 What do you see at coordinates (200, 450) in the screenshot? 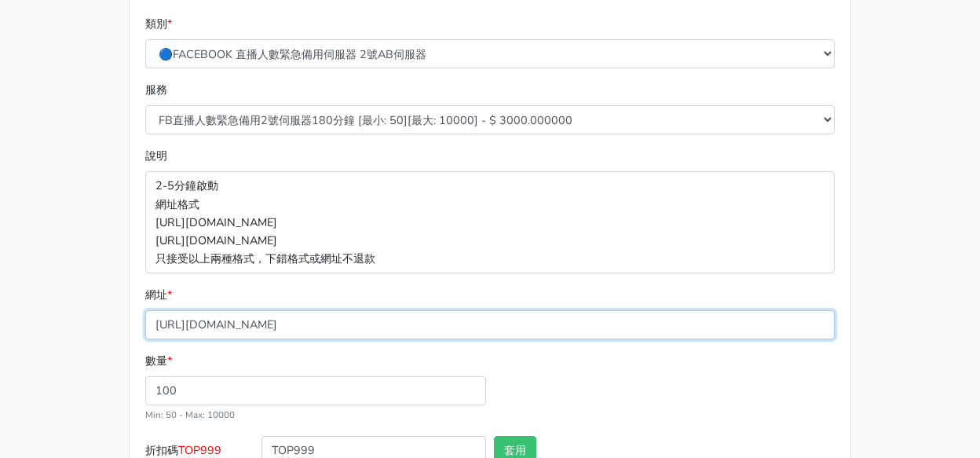
I see `span: TOP999` at bounding box center [200, 450].